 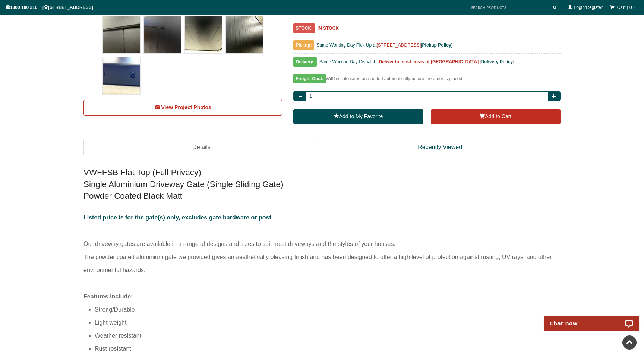 What do you see at coordinates (47, 16) in the screenshot?
I see `p: Chat now` at bounding box center [47, 16].